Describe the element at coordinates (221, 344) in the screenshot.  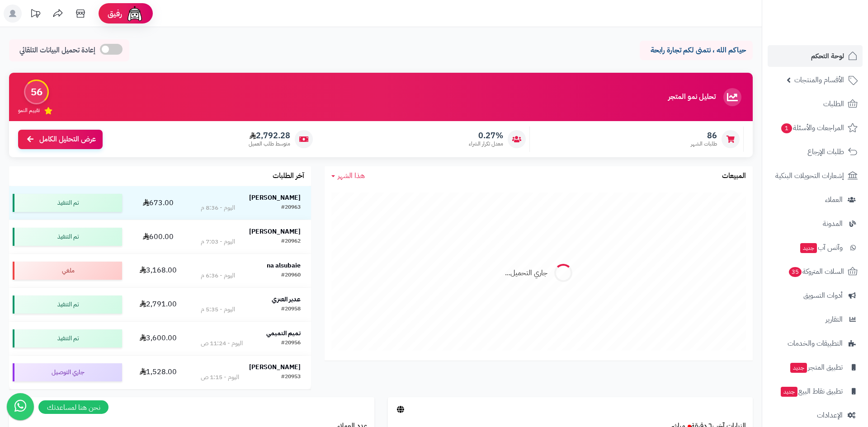
I see `div: اليوم - 11:24 ص` at that location.